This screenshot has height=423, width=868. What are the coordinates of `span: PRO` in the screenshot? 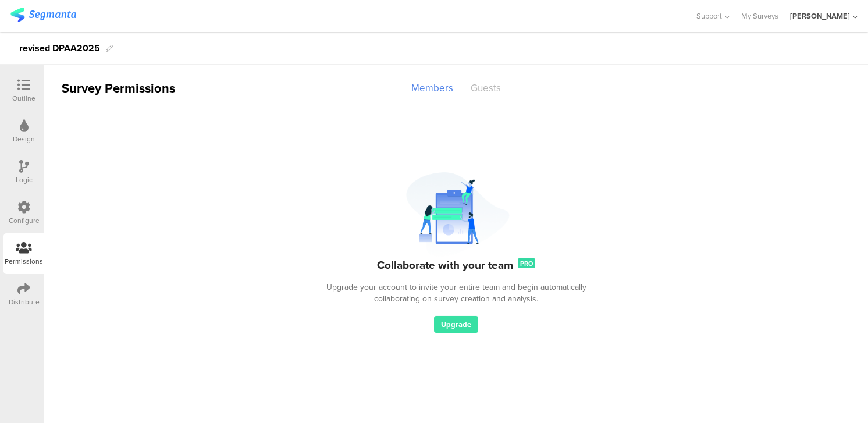 It's located at (526, 264).